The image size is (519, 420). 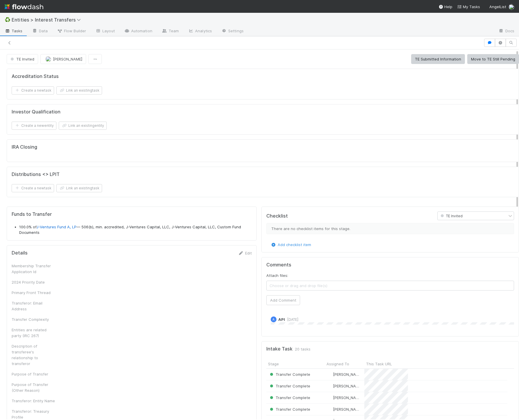 What do you see at coordinates (83, 126) in the screenshot?
I see `button: Link an existingentity` at bounding box center [83, 126].